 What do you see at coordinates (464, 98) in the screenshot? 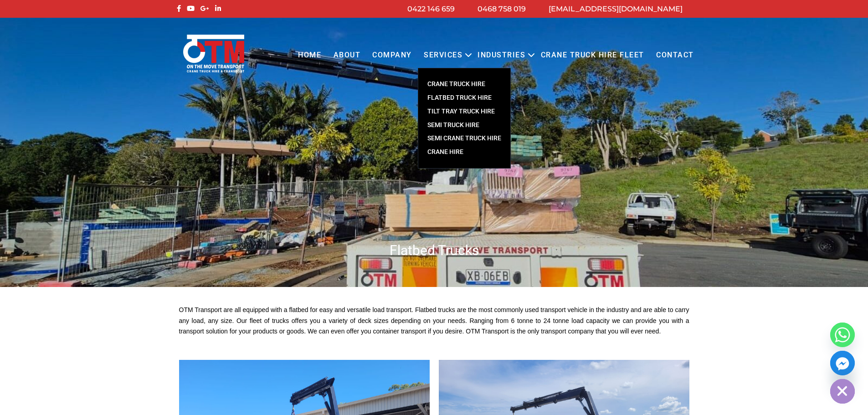
I see `a: FLATBED TRUCK HIRE` at bounding box center [464, 98].